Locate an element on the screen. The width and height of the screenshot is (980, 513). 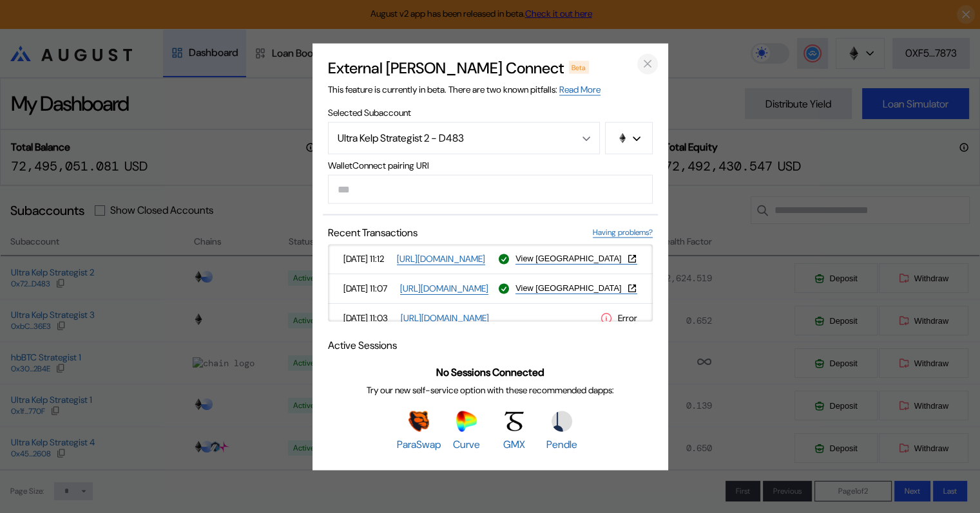
button: Open menu is located at coordinates (463, 138).